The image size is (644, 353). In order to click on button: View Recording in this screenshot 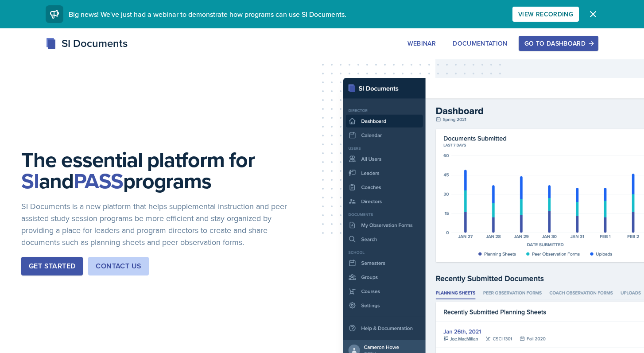, I will do `click(546, 14)`.